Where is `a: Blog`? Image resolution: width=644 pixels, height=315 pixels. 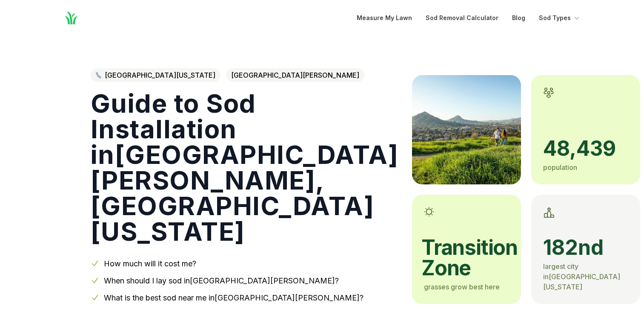 a: Blog is located at coordinates (519, 18).